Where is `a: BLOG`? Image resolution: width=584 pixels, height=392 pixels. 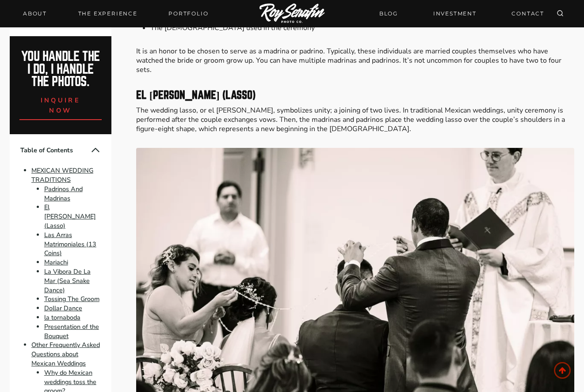 a: BLOG is located at coordinates (389, 13).